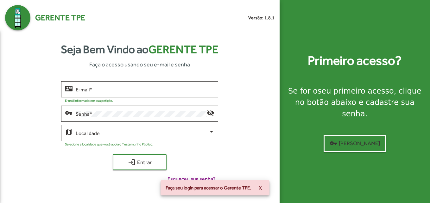 The width and height of the screenshot is (430, 203). What do you see at coordinates (261, 18) in the screenshot?
I see `small: Versão: 1.8.1` at bounding box center [261, 18].